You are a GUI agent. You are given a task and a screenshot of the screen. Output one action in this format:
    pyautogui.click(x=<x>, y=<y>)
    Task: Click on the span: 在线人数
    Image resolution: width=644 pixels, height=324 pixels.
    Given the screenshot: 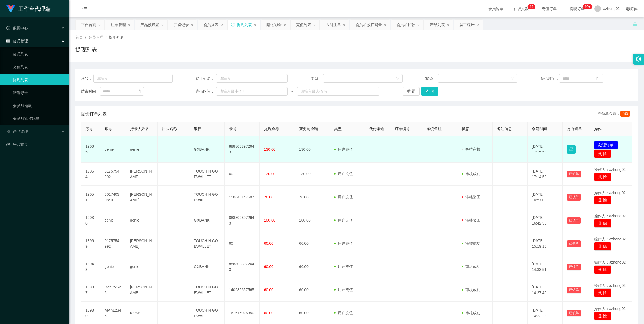 What is the action you would take?
    pyautogui.click(x=521, y=9)
    